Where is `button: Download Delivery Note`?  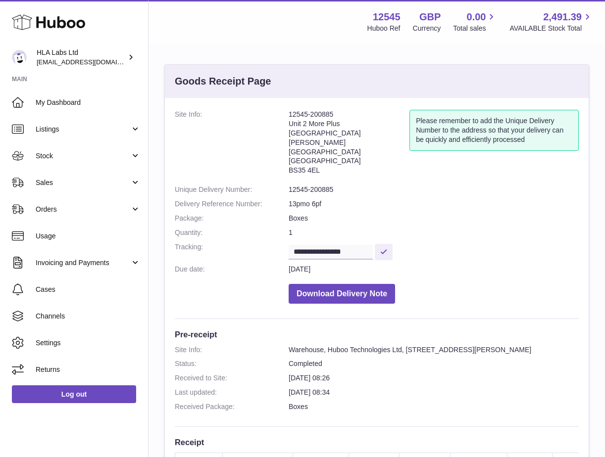
button: Download Delivery Note is located at coordinates (341, 294).